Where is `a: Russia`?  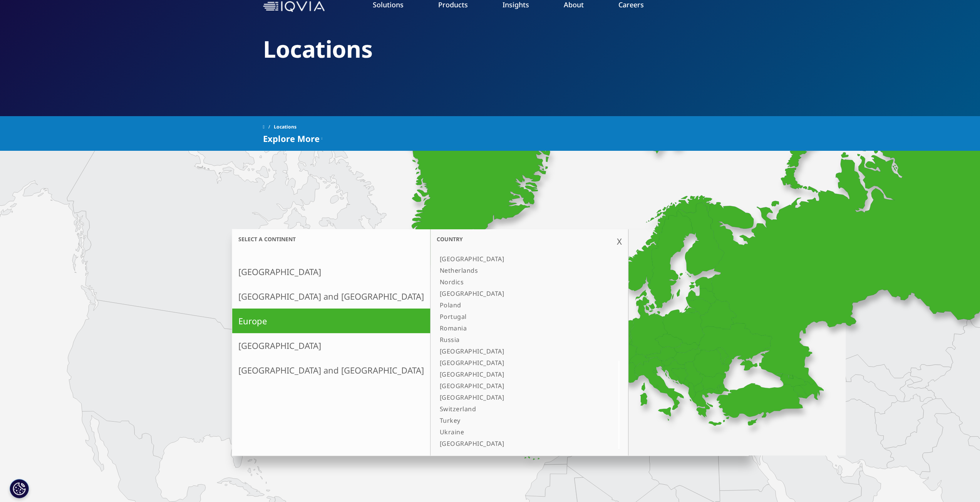 a: Russia is located at coordinates (519, 340).